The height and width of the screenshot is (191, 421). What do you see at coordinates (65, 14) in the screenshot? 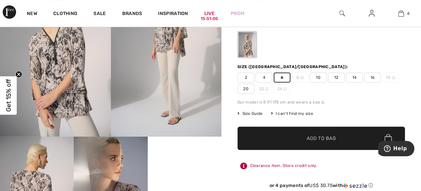
I see `a: Clothing` at bounding box center [65, 14].